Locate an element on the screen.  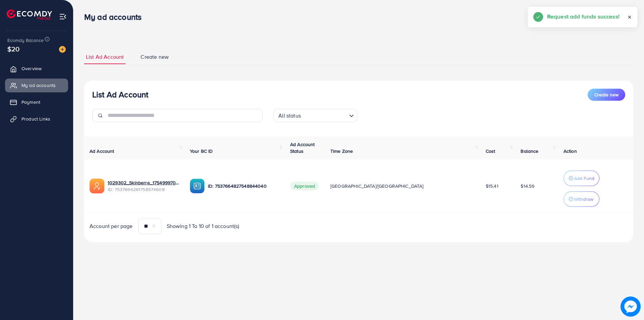
img: menu is located at coordinates (63, 17).